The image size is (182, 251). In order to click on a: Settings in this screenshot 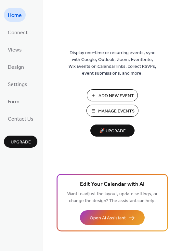, I will do `click(18, 84)`.